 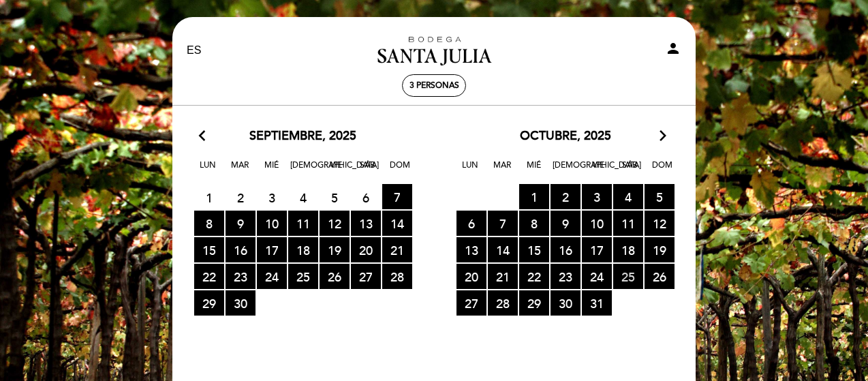 What do you see at coordinates (566, 136) in the screenshot?
I see `span: octubre, 2025` at bounding box center [566, 136].